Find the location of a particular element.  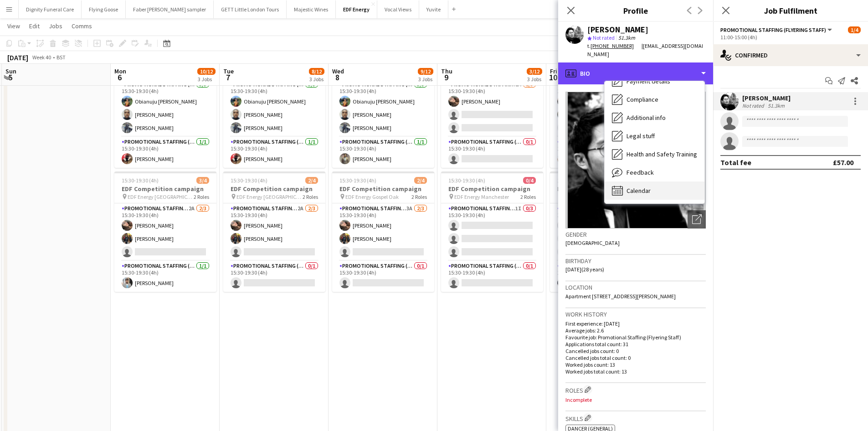

span: 15:30-19:30 (4h) is located at coordinates (575, 180).